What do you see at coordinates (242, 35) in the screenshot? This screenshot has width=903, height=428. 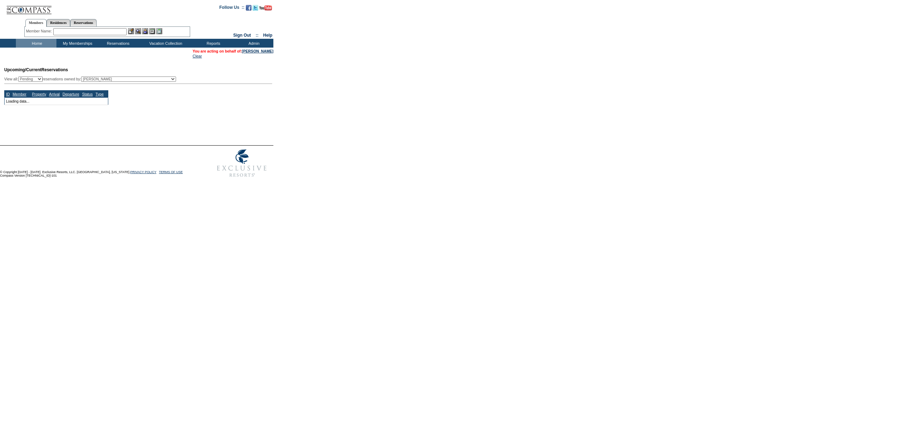 I see `a: Sign Out` at bounding box center [242, 35].